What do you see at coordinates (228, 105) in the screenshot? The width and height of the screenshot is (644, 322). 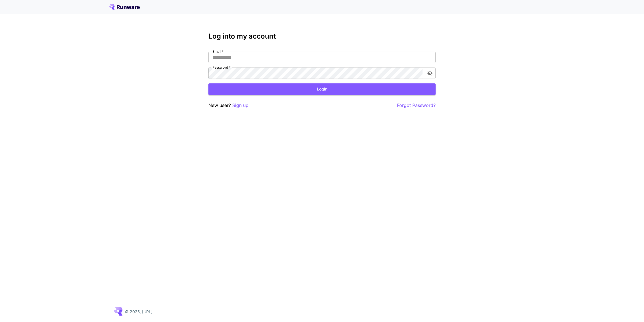 I see `p: New user?` at bounding box center [228, 105].